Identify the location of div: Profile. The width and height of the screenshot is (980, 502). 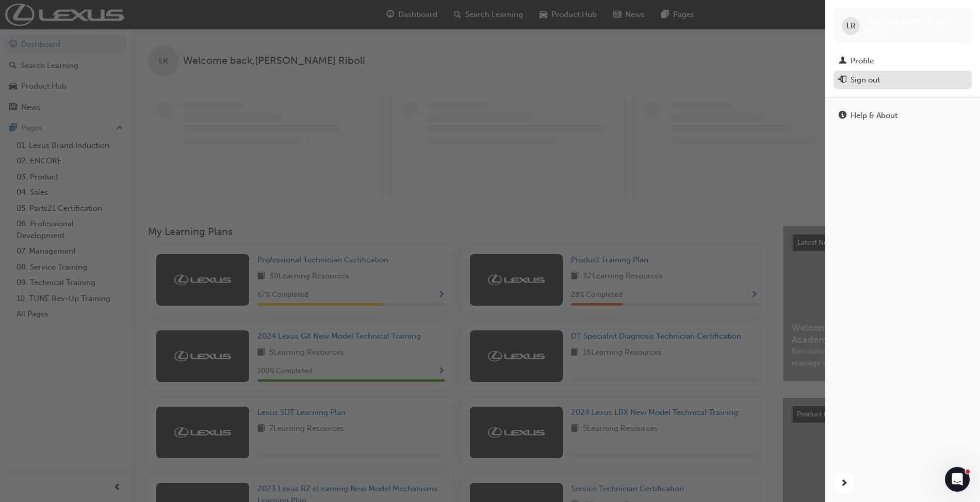
(862, 61).